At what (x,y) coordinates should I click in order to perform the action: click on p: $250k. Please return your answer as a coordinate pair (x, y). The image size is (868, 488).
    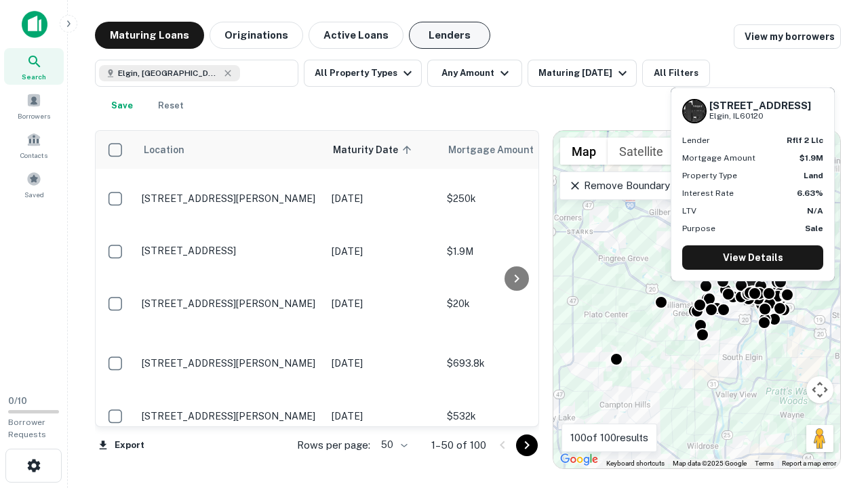
    Looking at the image, I should click on (514, 199).